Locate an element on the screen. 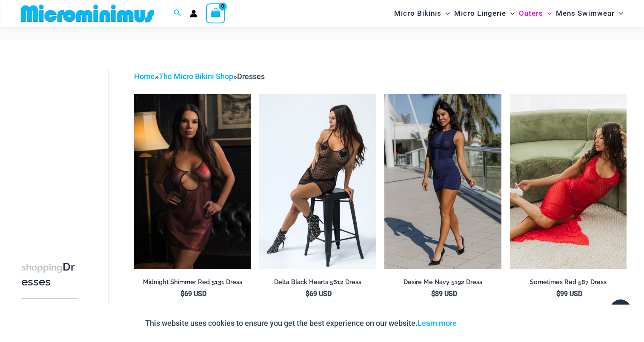 The height and width of the screenshot is (342, 644). span: shopping is located at coordinates (42, 268).